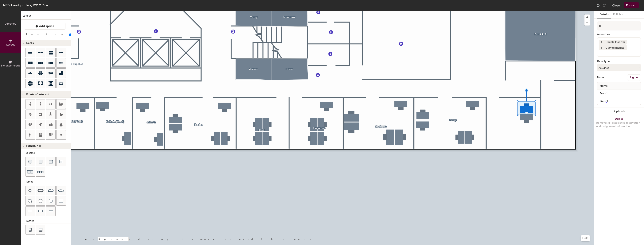 Image resolution: width=644 pixels, height=245 pixels. Describe the element at coordinates (30, 211) in the screenshot. I see `img: Table (1x2)` at that location.